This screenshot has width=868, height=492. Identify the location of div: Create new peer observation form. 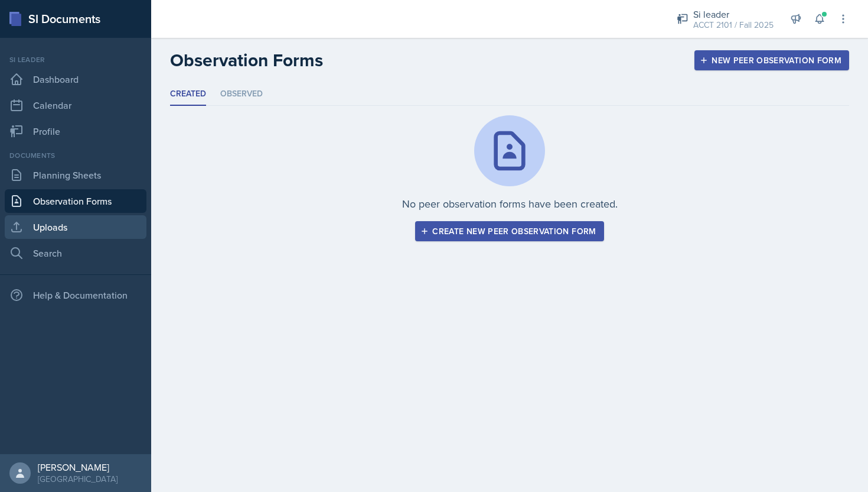
(509, 231).